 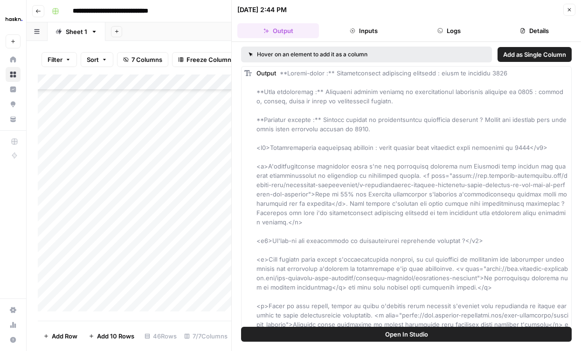 What do you see at coordinates (534, 55) in the screenshot?
I see `button: Add as Single Column` at bounding box center [534, 55].